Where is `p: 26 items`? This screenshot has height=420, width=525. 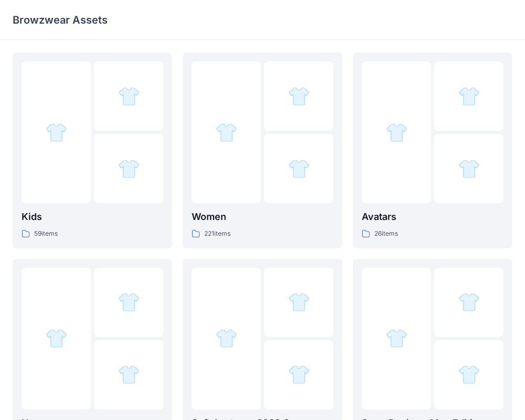
p: 26 items is located at coordinates (386, 233).